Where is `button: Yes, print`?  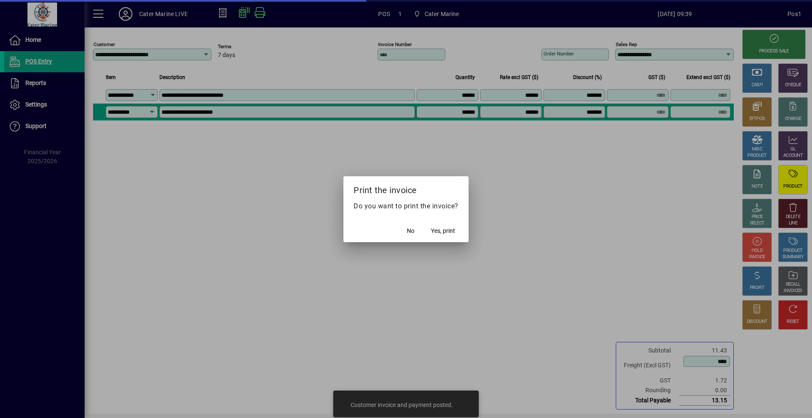
button: Yes, print is located at coordinates (443, 231).